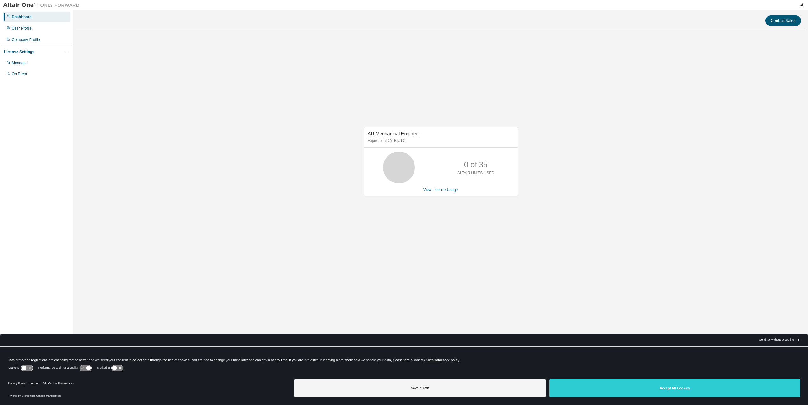  Describe the element at coordinates (26, 40) in the screenshot. I see `div: Company Profile` at that location.